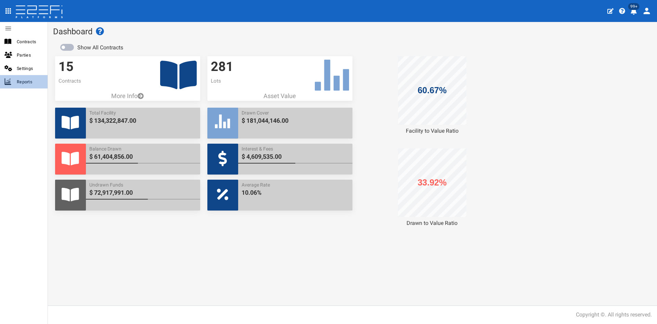  What do you see at coordinates (280, 81) in the screenshot?
I see `p: Lots` at bounding box center [280, 81].